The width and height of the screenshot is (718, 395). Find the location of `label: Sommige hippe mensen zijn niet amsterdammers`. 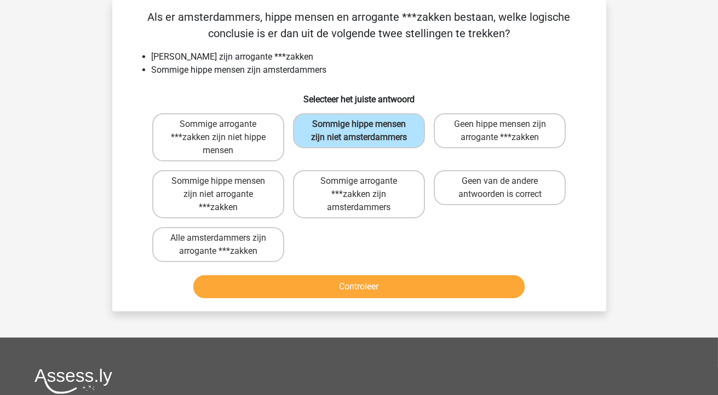

label: Sommige hippe mensen zijn niet amsterdammers is located at coordinates (359, 131).